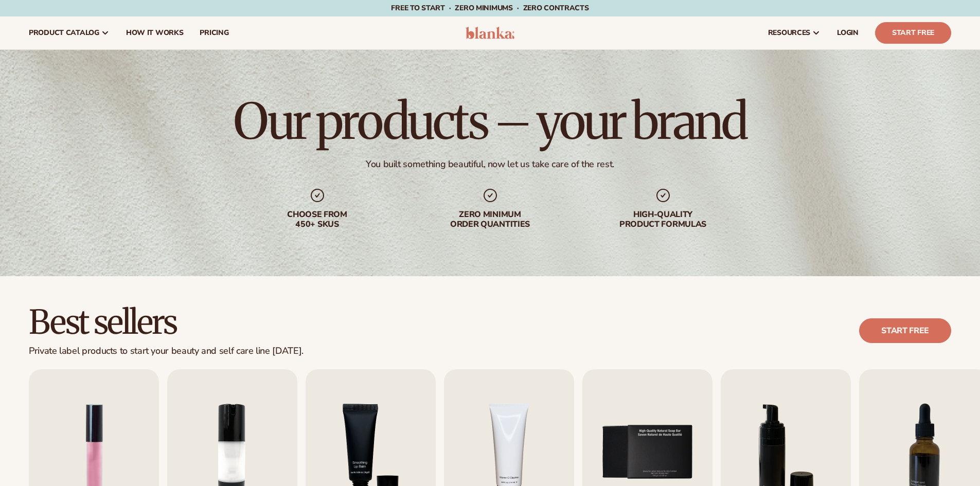  I want to click on a: Start free, so click(905, 331).